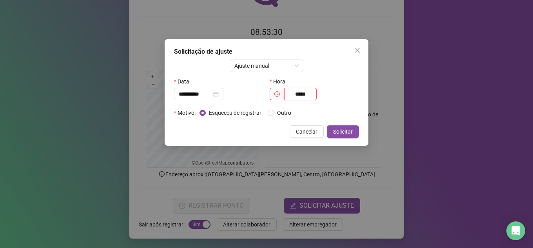 This screenshot has width=533, height=248. What do you see at coordinates (516, 231) in the screenshot?
I see `div: Open Intercom Messenger` at bounding box center [516, 231].